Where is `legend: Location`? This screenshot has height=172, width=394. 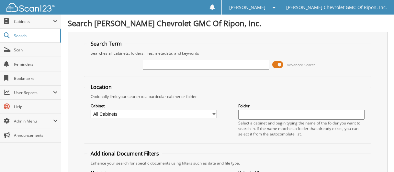 legend: Location is located at coordinates (101, 87).